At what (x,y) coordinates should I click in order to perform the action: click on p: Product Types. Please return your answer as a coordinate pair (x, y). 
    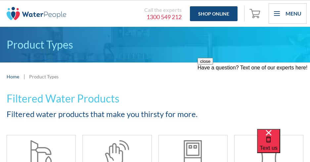
    Looking at the image, I should click on (155, 45).